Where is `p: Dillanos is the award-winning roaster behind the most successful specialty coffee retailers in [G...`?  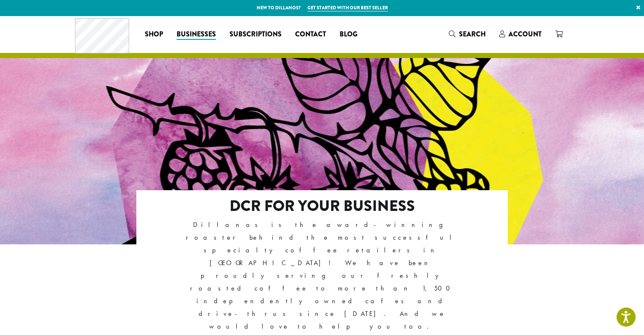
p: Dillanos is the award-winning roaster behind the most successful specialty coffee retailers in [G... is located at coordinates (322, 276).